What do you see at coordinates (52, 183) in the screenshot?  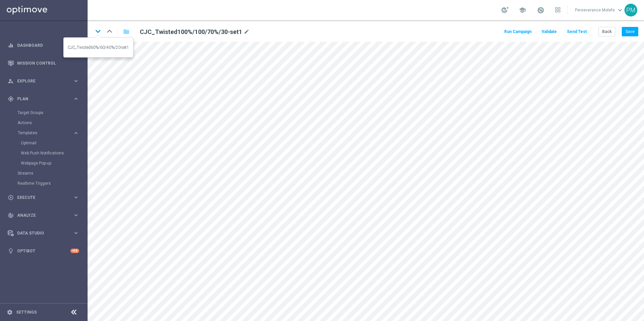 I see `div: Realtime Triggers` at bounding box center [52, 183].